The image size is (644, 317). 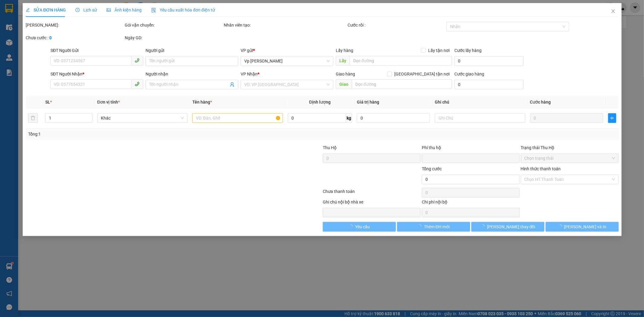 I want to click on span: user-add, so click(x=232, y=84).